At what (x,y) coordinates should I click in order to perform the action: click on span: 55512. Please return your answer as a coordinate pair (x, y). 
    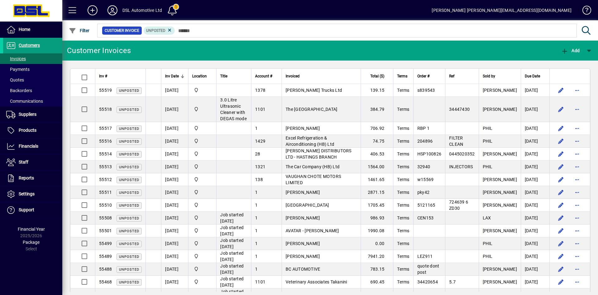
    Looking at the image, I should click on (105, 179).